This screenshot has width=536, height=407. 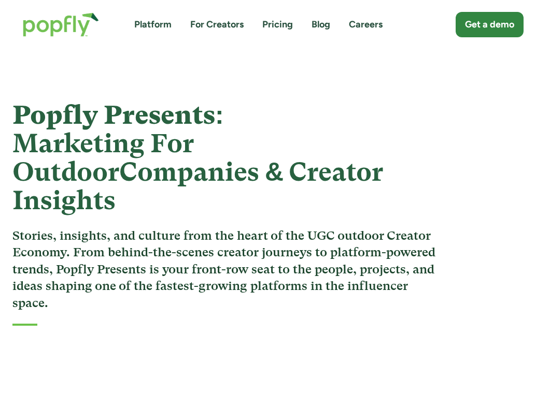 I want to click on h3: Stories, insights, and culture from the heart of the UGC outdoor Creator Economy. From behind-the..., so click(x=227, y=269).